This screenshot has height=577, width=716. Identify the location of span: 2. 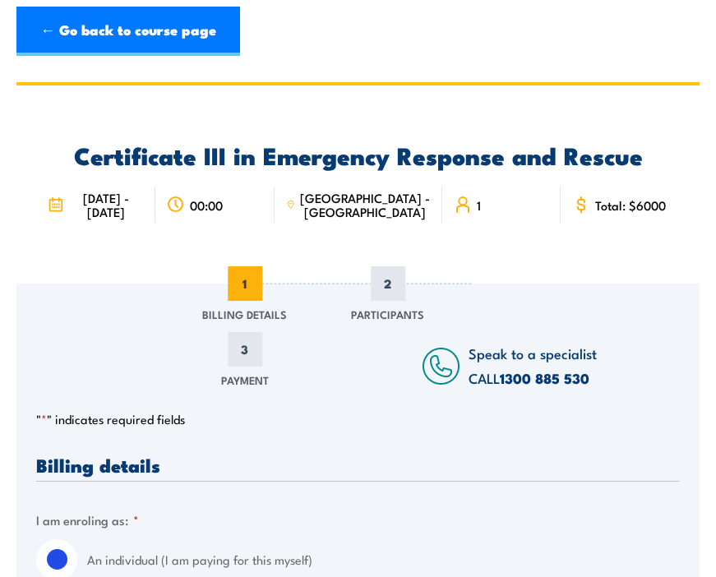
(388, 284).